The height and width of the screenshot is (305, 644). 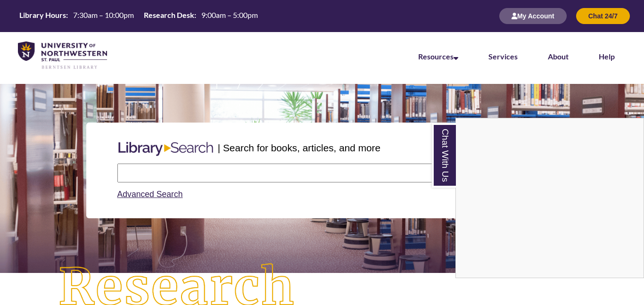 What do you see at coordinates (607, 56) in the screenshot?
I see `a: Help` at bounding box center [607, 56].